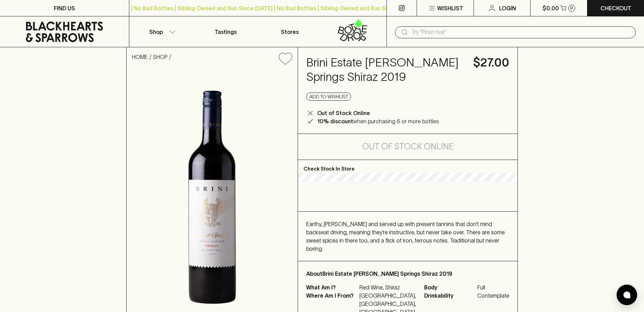 The width and height of the screenshot is (644, 312). Describe the element at coordinates (572, 8) in the screenshot. I see `p: 0` at that location.